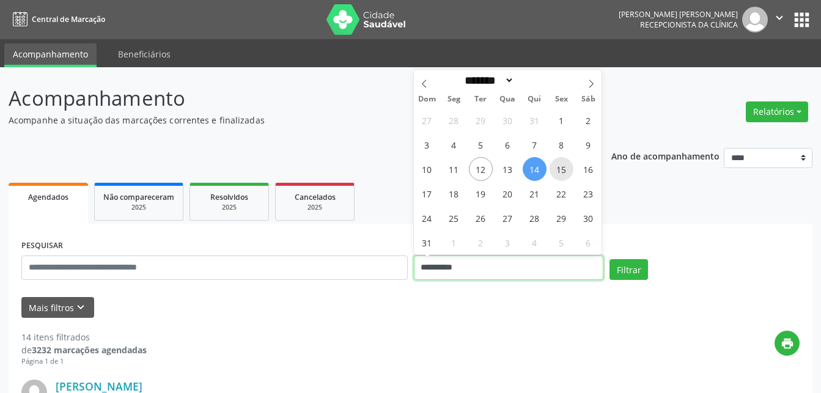 This screenshot has width=821, height=393. Describe the element at coordinates (534, 144) in the screenshot. I see `span: Agosto 7, 2025` at that location.